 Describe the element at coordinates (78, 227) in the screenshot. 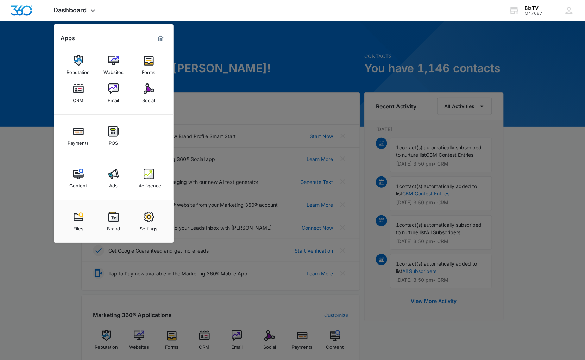

I see `div: Files` at that location.